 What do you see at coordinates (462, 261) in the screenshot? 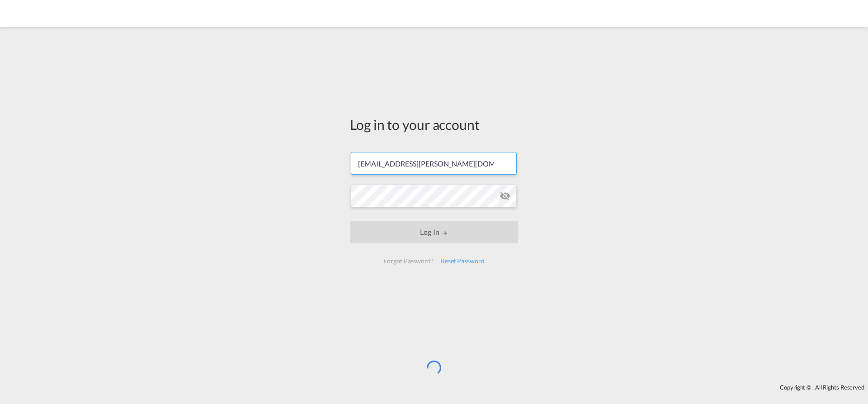
I see `div: Reset Password` at bounding box center [462, 261].